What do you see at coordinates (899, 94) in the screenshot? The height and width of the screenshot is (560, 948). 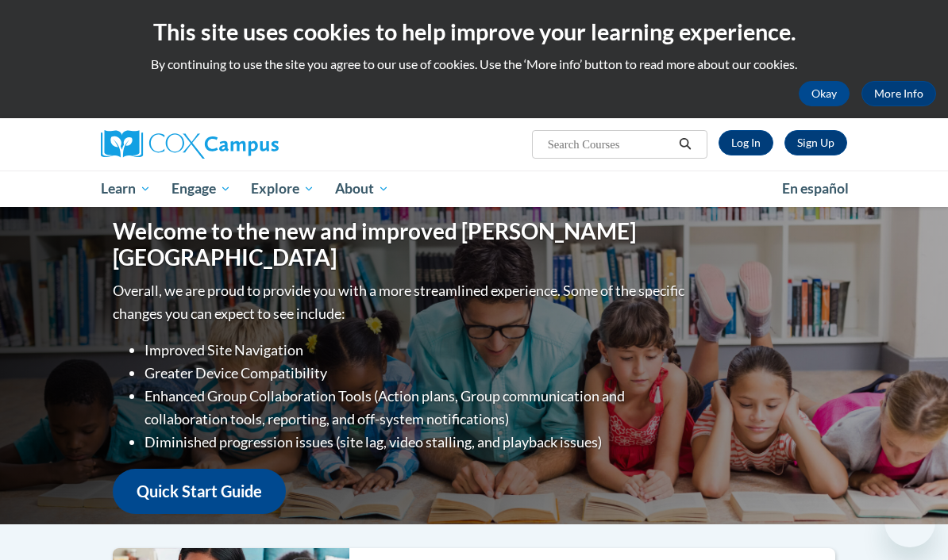 I see `a: More Info` at bounding box center [899, 94].